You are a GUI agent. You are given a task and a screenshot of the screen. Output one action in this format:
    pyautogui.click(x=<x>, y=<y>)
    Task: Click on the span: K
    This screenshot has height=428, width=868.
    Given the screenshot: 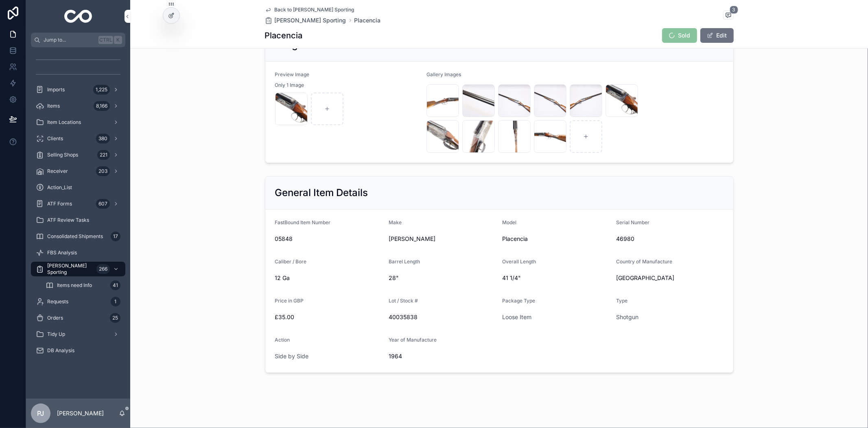 What is the action you would take?
    pyautogui.click(x=118, y=40)
    